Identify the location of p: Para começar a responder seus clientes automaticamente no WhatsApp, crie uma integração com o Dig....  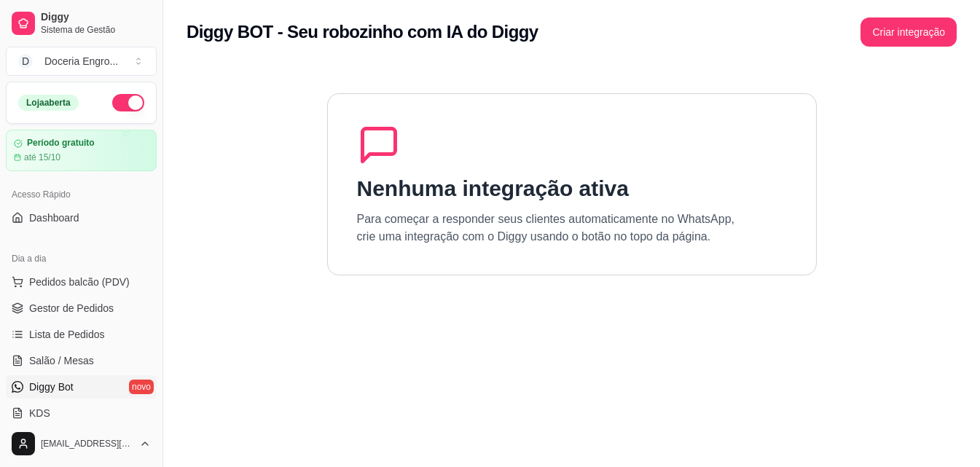
(546, 228).